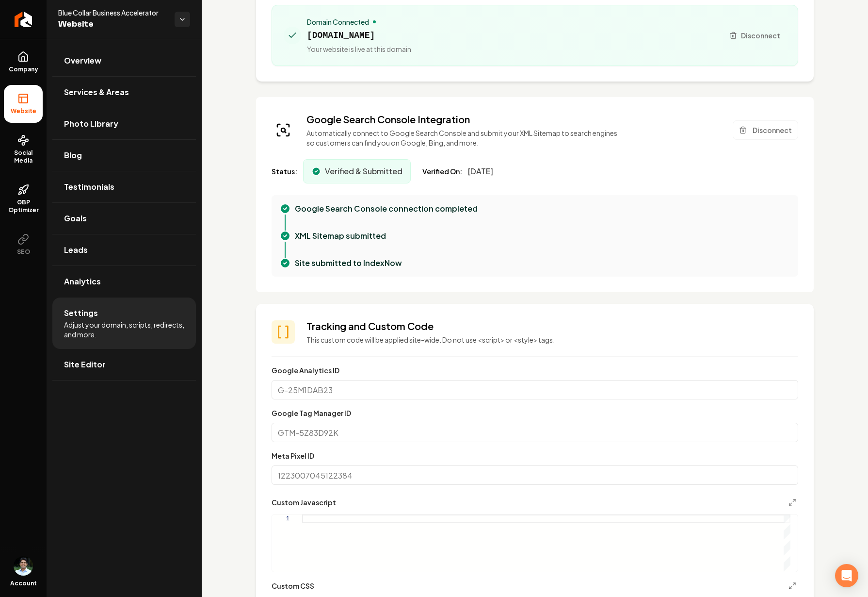  Describe the element at coordinates (125, 218) in the screenshot. I see `a: Goals` at that location.